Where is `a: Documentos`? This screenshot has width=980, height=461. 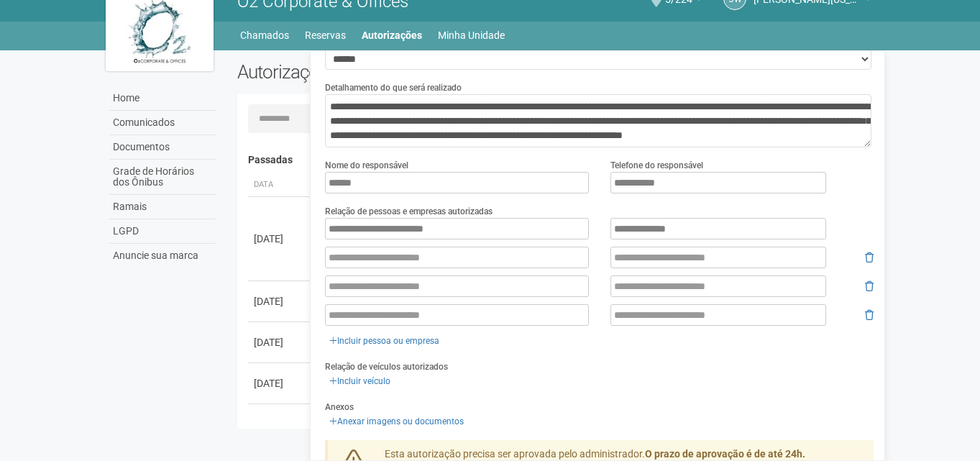
a: Documentos is located at coordinates (163, 147).